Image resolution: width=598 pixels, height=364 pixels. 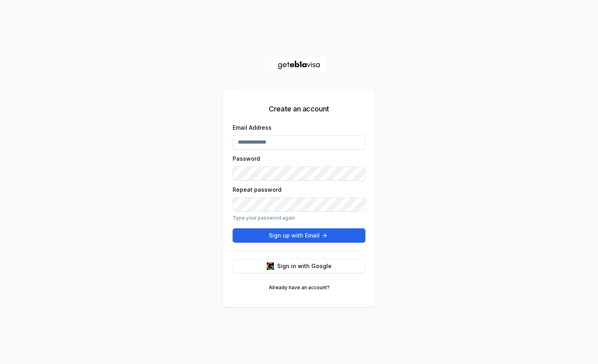 I want to click on h5: Create an account, so click(x=299, y=109).